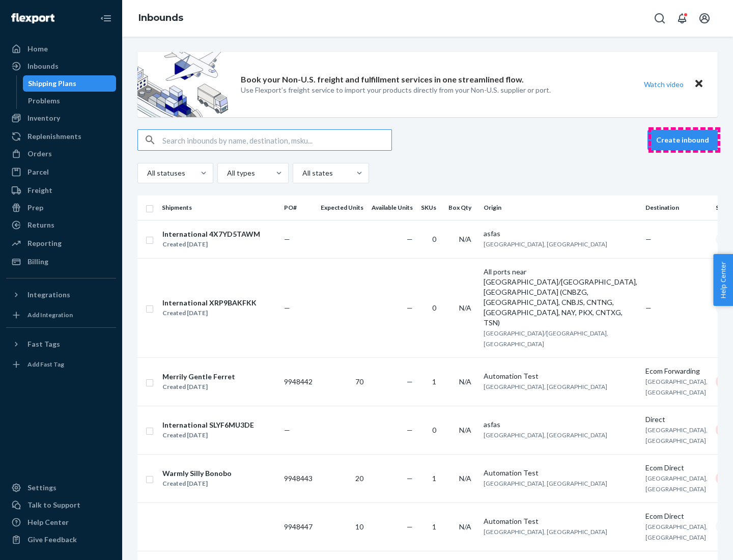 This screenshot has height=560, width=733. Describe the element at coordinates (677, 208) in the screenshot. I see `th: Destination` at that location.